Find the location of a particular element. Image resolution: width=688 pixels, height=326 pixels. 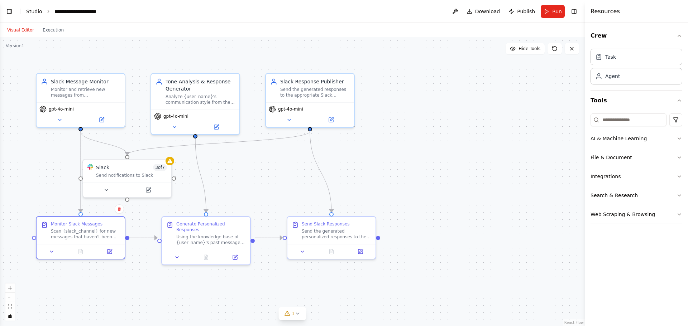

div: React Flow controls is located at coordinates (10, 302).